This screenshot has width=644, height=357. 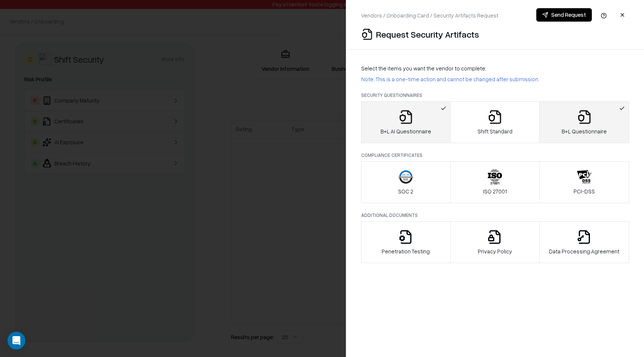 I want to click on p: SOC 2, so click(x=406, y=191).